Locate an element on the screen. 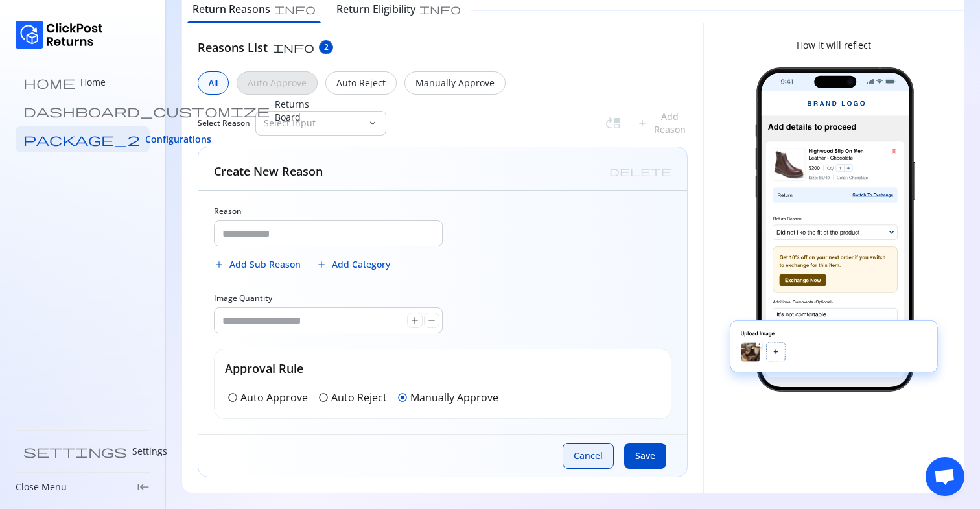  label: Reason is located at coordinates (228, 211).